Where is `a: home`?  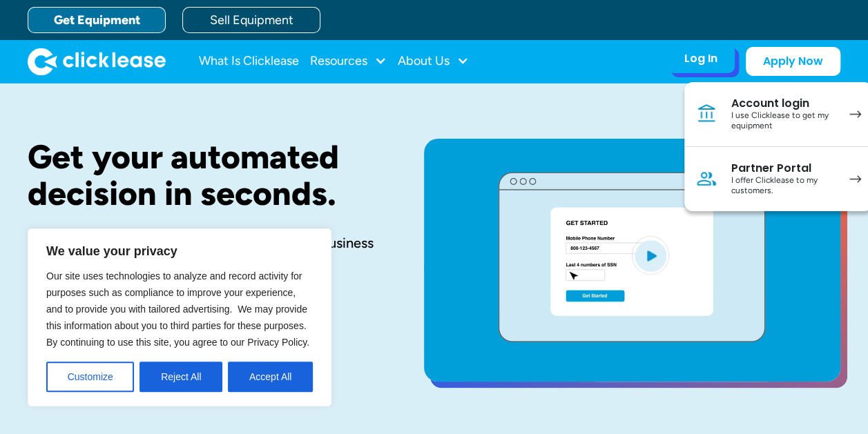
a: home is located at coordinates (97, 61).